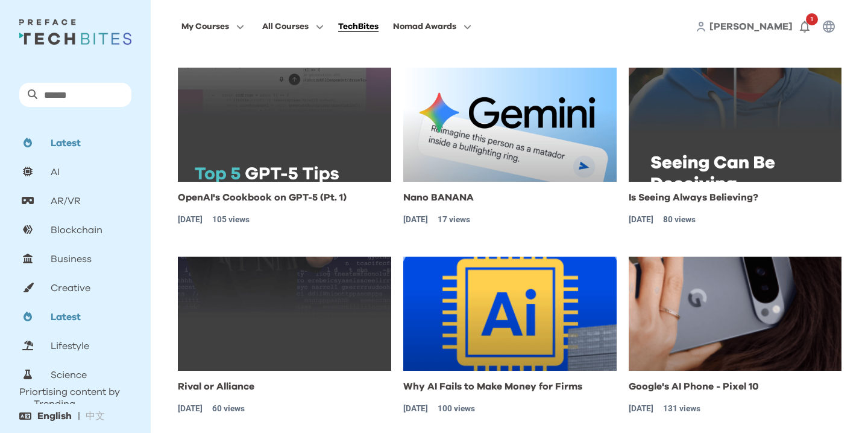 The width and height of the screenshot is (868, 433). Describe the element at coordinates (812, 20) in the screenshot. I see `span: 1` at that location.